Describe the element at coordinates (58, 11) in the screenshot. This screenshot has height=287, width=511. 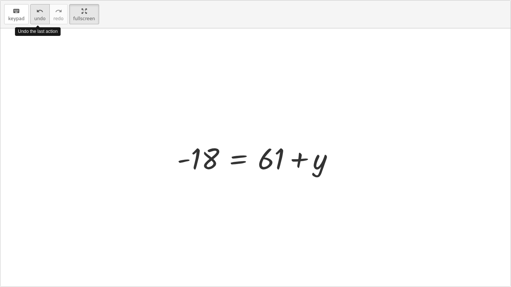
I see `i: redo` at that location.